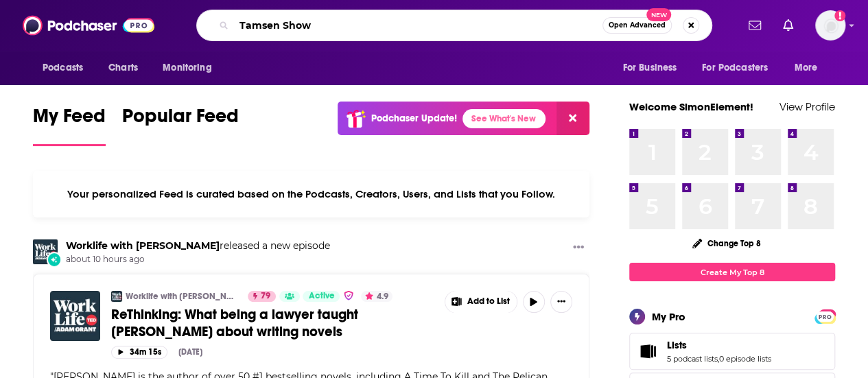 This screenshot has width=868, height=378. What do you see at coordinates (831, 26) in the screenshot?
I see `button: Show profile menu` at bounding box center [831, 26].